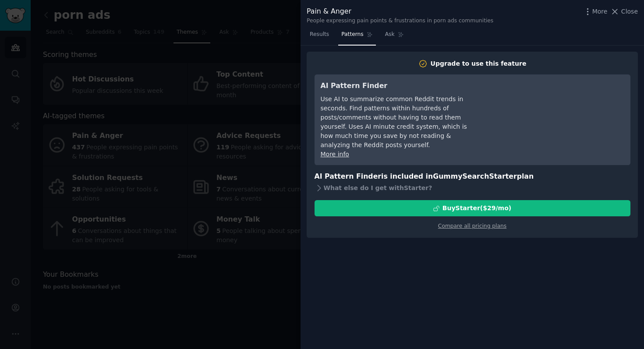  I want to click on span: Results, so click(319, 35).